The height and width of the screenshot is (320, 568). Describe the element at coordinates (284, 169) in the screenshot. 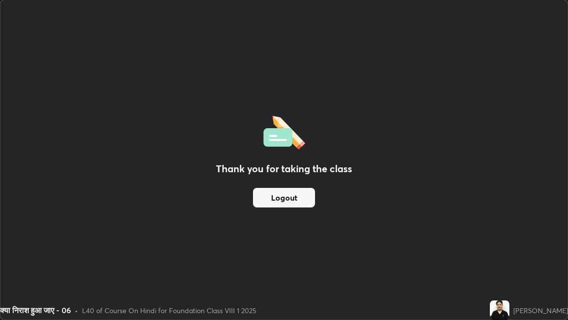

I see `h2: Thank you for taking the class` at that location.